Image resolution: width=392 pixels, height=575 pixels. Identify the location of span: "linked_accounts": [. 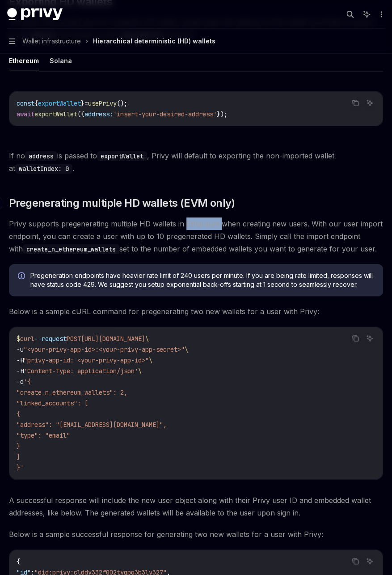
(52, 403).